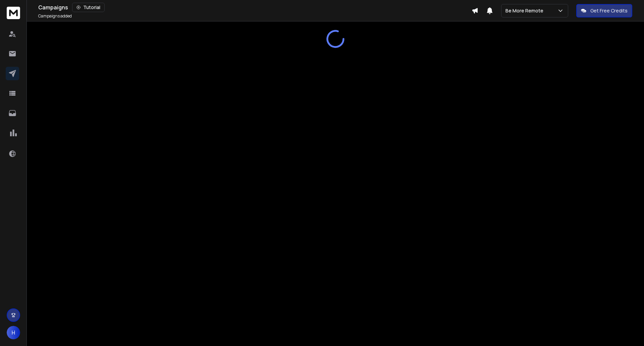 This screenshot has width=644, height=346. Describe the element at coordinates (55, 17) in the screenshot. I see `p: Campaigns added` at that location.